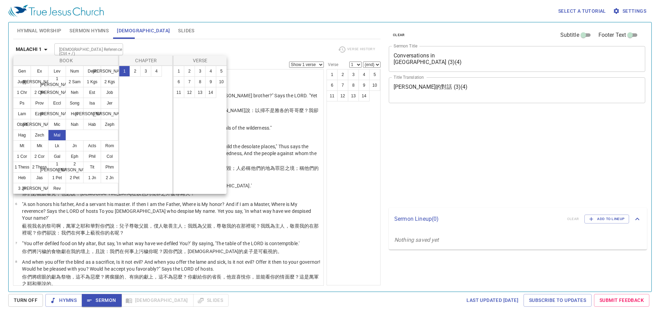 This screenshot has height=316, width=660. I want to click on button: Zeph, so click(110, 124).